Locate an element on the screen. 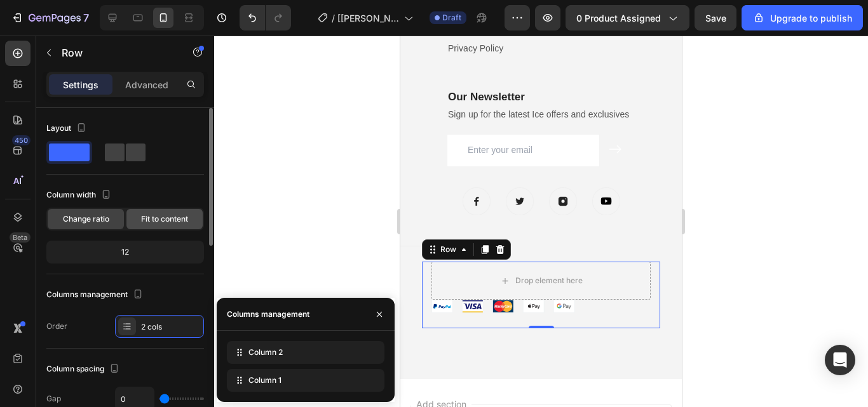 This screenshot has height=407, width=868. p: Sign up for the latest Ice offers and exclusives is located at coordinates (140, 79).